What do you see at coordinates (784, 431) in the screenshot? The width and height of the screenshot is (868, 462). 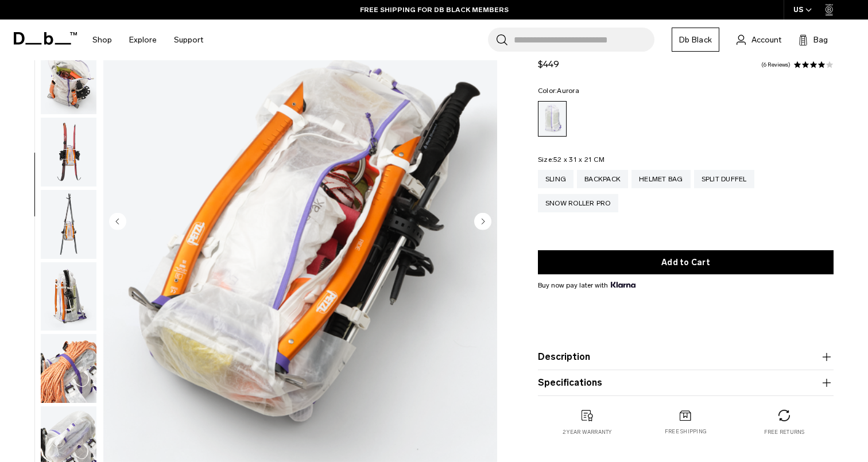 I see `p: Free returns` at bounding box center [784, 431].